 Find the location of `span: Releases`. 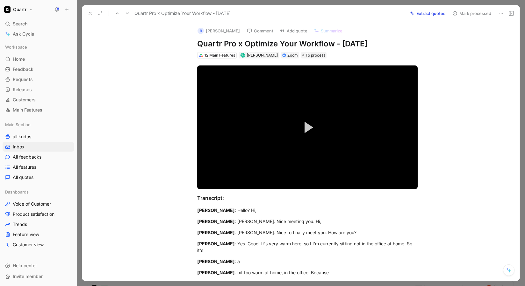

span: Releases is located at coordinates (22, 90).